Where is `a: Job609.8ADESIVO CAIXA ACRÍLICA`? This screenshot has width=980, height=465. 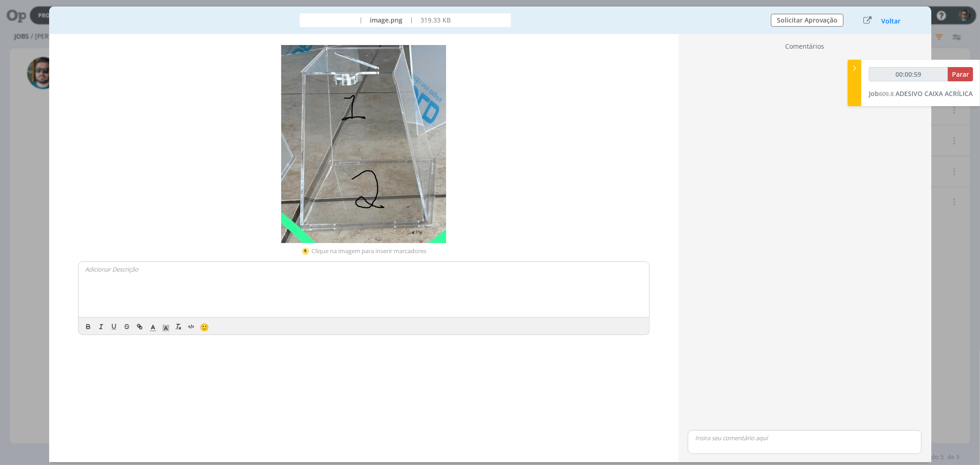 a: Job609.8ADESIVO CAIXA ACRÍLICA is located at coordinates (920, 93).